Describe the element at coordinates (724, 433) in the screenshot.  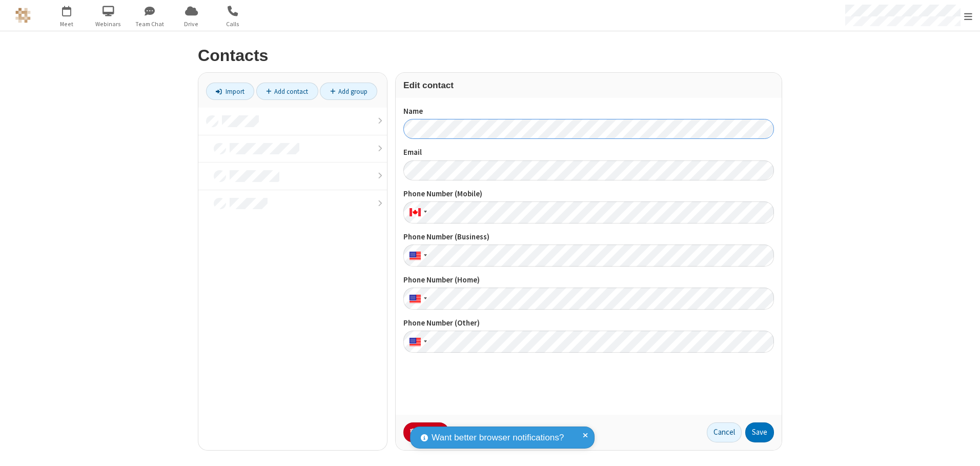
I see `button: Cancel` at that location.